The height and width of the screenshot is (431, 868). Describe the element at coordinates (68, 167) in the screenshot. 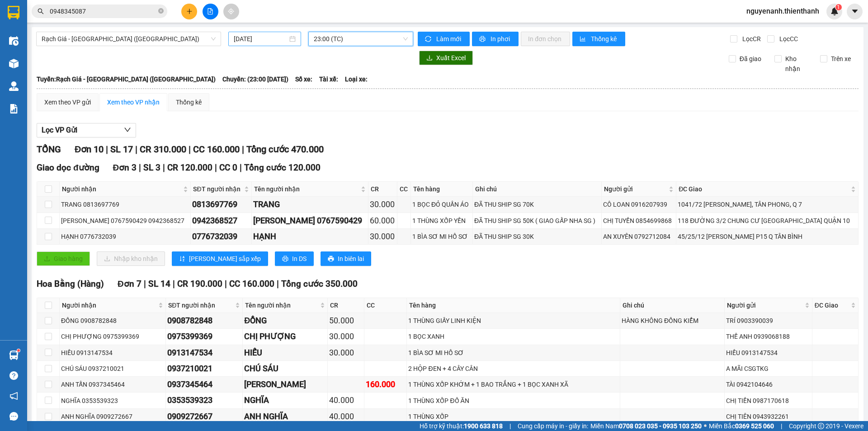

I see `span: Giao dọc đường` at that location.